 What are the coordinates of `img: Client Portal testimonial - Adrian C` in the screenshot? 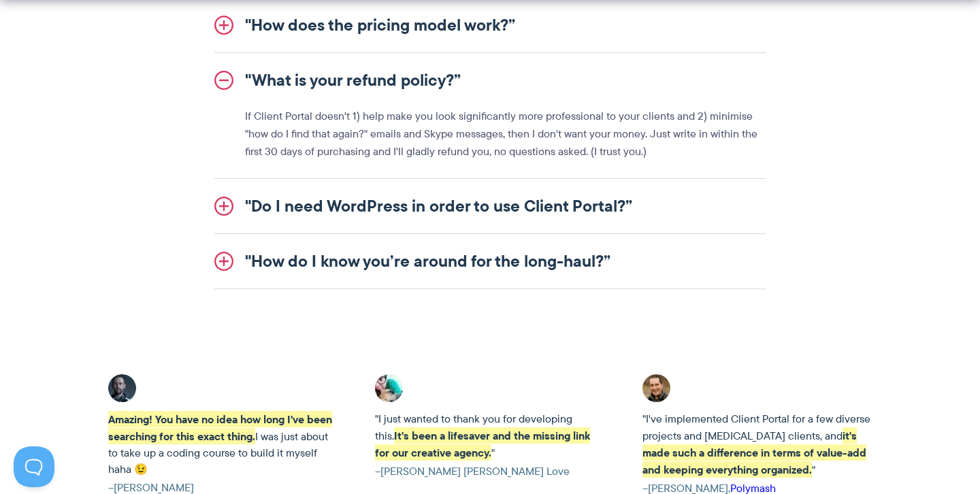 It's located at (122, 388).